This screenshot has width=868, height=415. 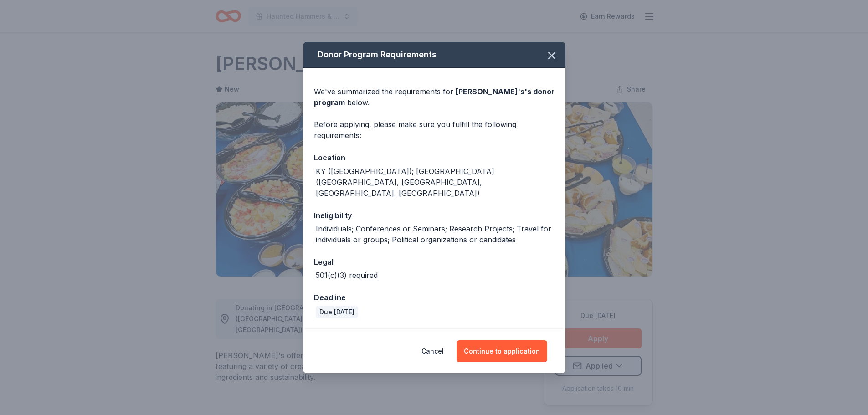 What do you see at coordinates (434, 262) in the screenshot?
I see `div: Legal` at bounding box center [434, 262].